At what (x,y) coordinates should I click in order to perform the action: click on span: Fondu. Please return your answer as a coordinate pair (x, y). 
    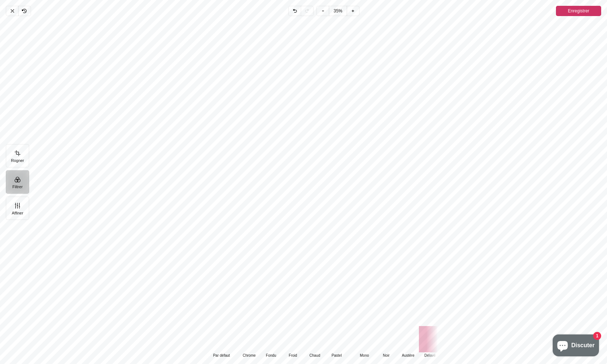
    Looking at the image, I should click on (271, 356).